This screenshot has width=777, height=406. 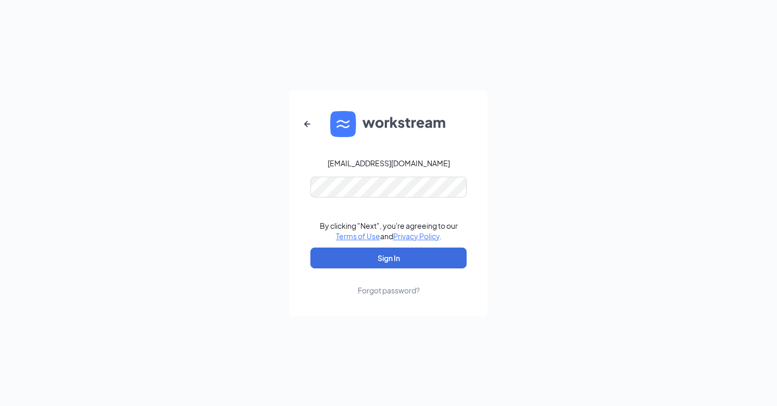 What do you see at coordinates (307, 124) in the screenshot?
I see `svg: ArrowLeftNew` at bounding box center [307, 124].